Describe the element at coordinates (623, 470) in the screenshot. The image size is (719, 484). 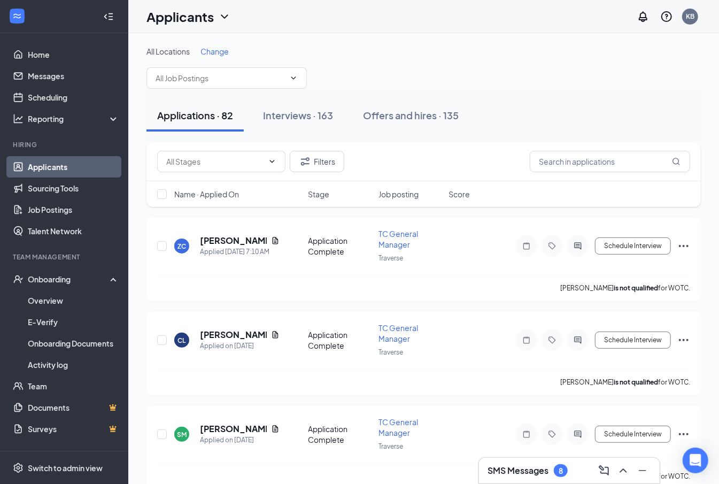
I see `svg: ChevronUp` at that location.